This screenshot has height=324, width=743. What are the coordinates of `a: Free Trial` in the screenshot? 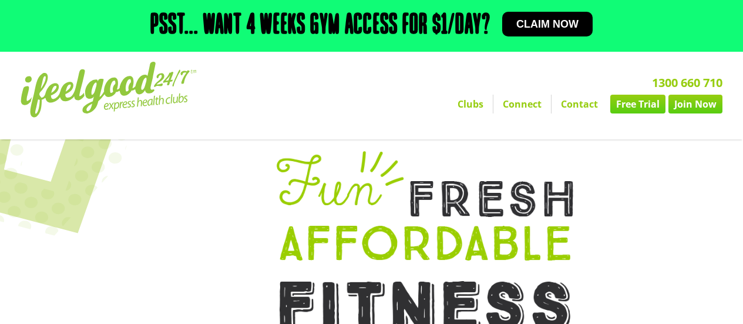 It's located at (638, 104).